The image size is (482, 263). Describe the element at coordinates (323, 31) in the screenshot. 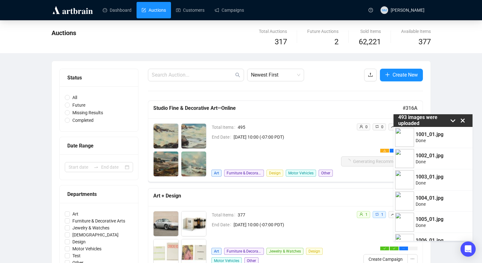

I see `div: Future Auctions` at that location.